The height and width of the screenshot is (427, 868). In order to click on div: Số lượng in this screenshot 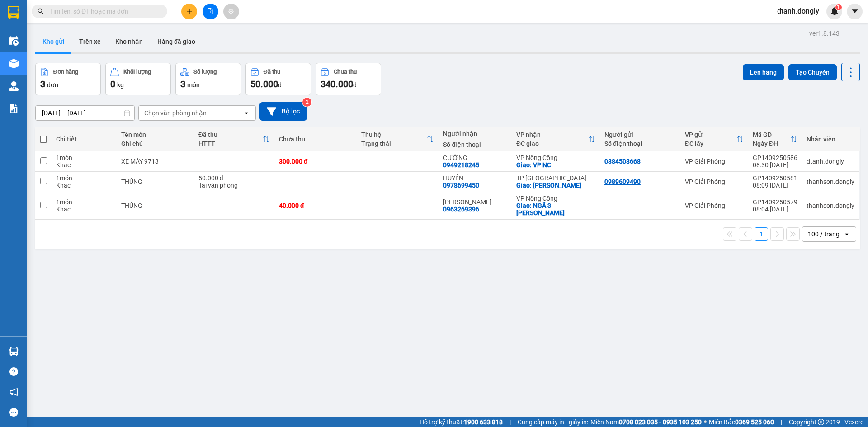, I will do `click(204, 72)`.